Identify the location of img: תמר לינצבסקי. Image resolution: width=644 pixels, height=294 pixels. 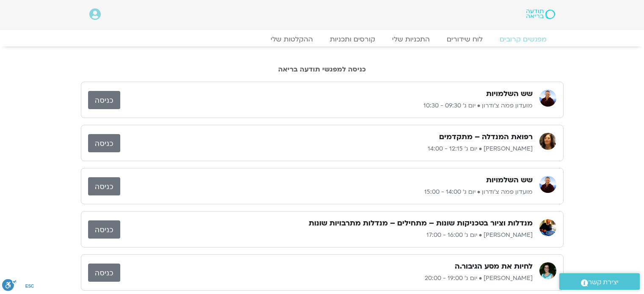
(548, 270).